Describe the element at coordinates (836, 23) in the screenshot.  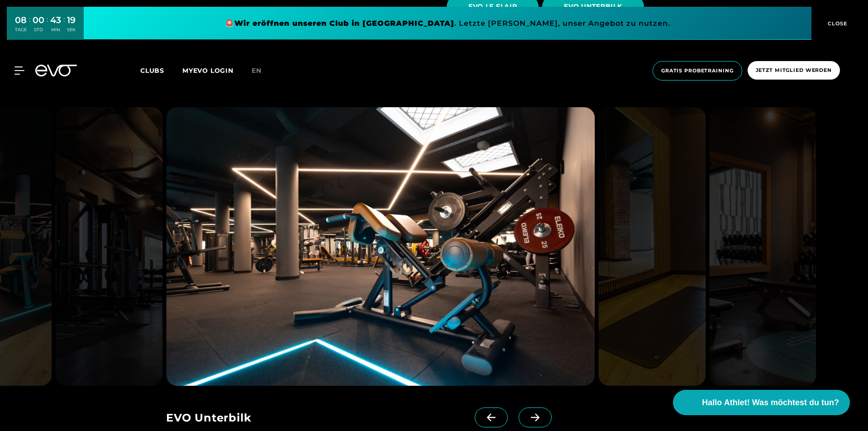
I see `button: CLOSE` at that location.